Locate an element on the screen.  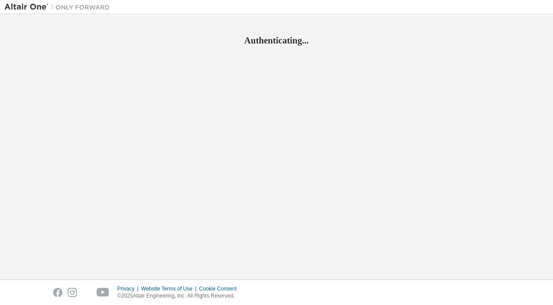
img: Altair One is located at coordinates (59, 7).